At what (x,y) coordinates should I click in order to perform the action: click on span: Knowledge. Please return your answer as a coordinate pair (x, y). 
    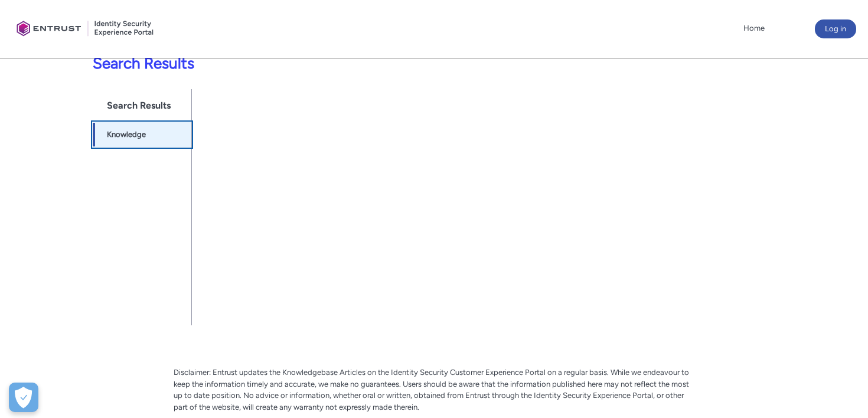
    Looking at the image, I should click on (126, 134).